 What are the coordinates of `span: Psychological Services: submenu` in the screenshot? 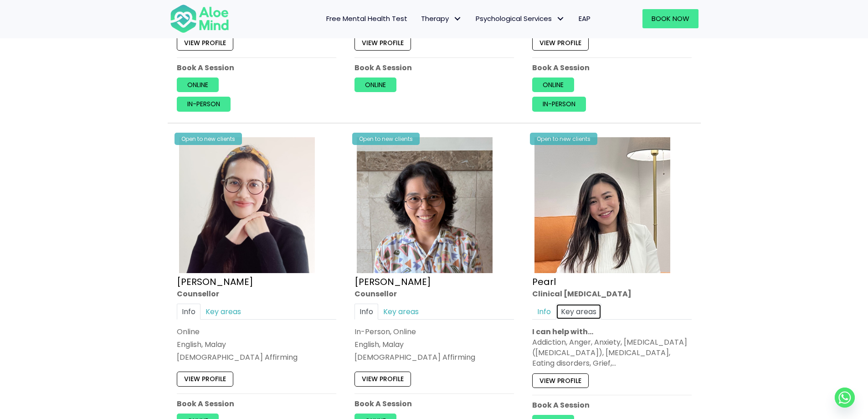 It's located at (561, 19).